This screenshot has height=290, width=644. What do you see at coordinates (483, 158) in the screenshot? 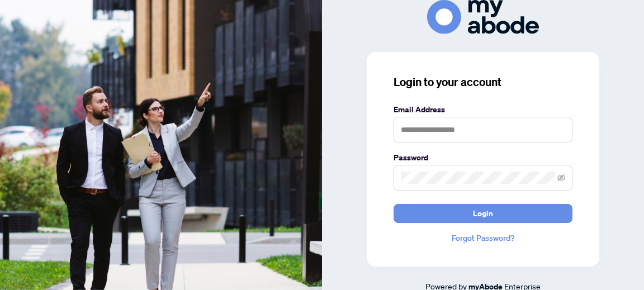
I see `label: Password` at bounding box center [483, 158].